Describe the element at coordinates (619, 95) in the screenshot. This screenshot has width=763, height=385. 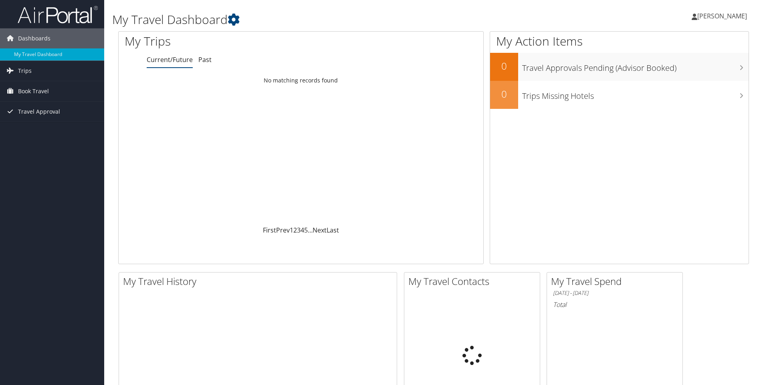
I see `a: 0Trips Missing Hotels` at that location.